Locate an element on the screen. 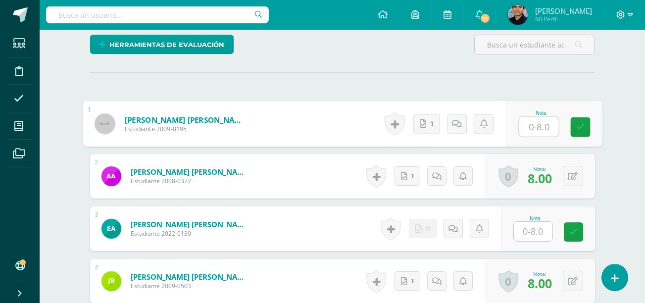 This screenshot has height=303, width=645. img: 5b0250bab5470b9a7437b747ac79c970.png is located at coordinates (111, 176).